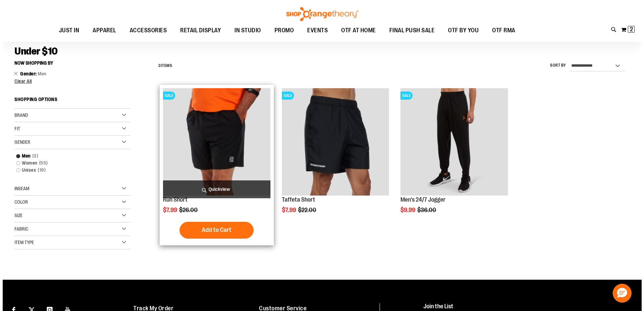  Describe the element at coordinates (406, 210) in the screenshot. I see `span: $9.99` at that location.